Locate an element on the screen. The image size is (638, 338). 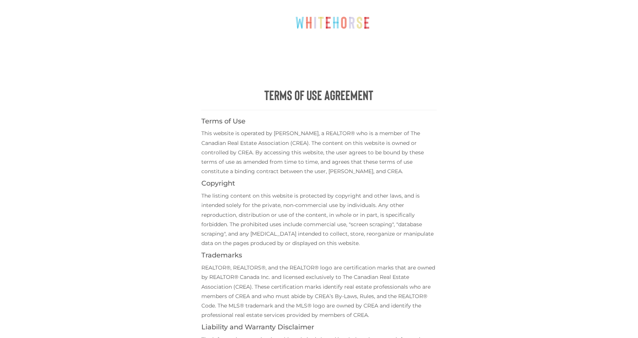
h4: Copyright is located at coordinates (318, 184).